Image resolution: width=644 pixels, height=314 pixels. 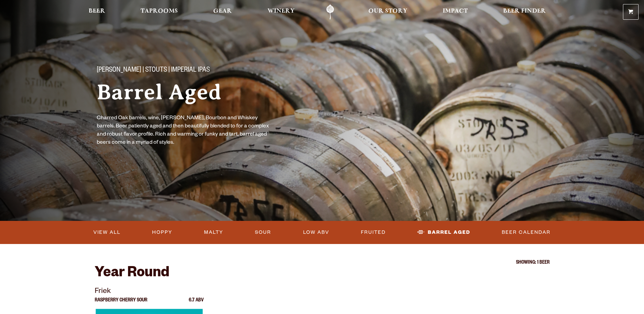 I want to click on span: Impact, so click(x=455, y=11).